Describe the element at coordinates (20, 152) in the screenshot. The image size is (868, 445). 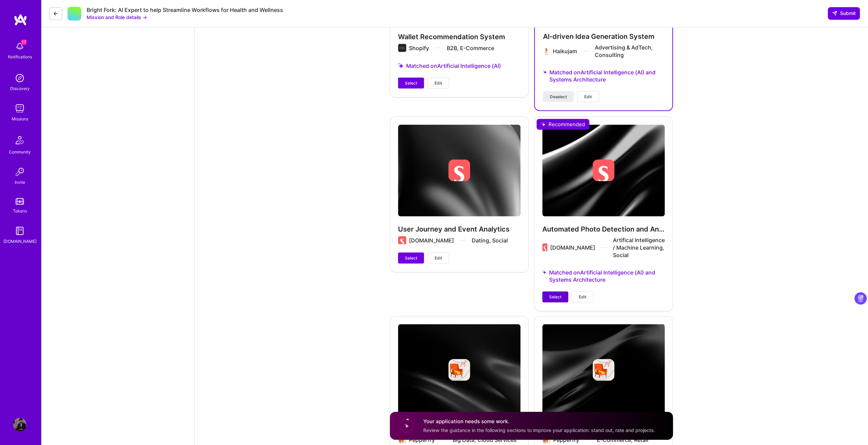
I see `div: Community` at that location.